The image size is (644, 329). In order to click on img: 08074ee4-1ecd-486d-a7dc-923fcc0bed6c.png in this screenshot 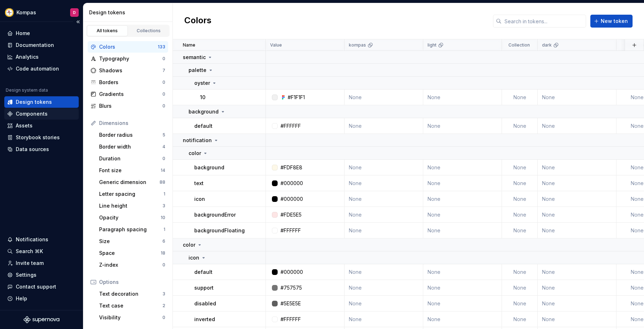, I will do `click(9, 13)`.